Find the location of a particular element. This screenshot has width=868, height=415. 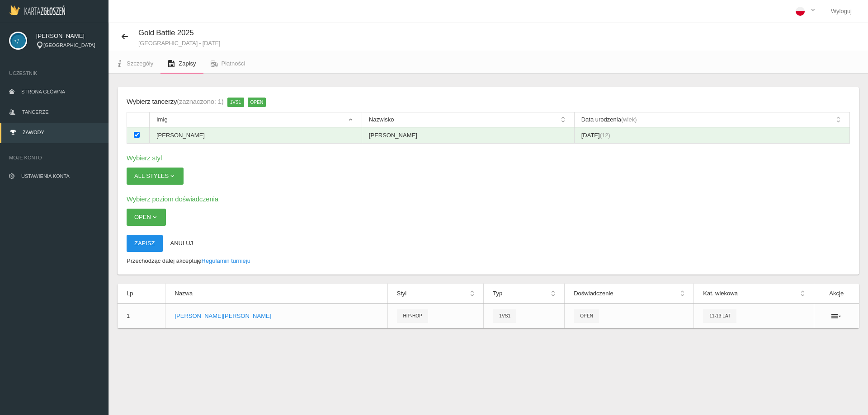

th: Imię is located at coordinates (256, 119).